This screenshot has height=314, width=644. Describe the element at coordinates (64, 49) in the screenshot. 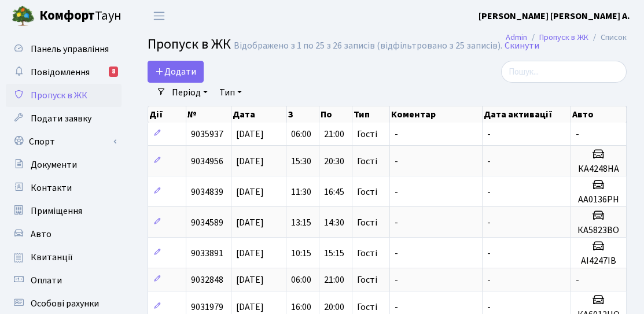

I see `a: Панель управління` at that location.